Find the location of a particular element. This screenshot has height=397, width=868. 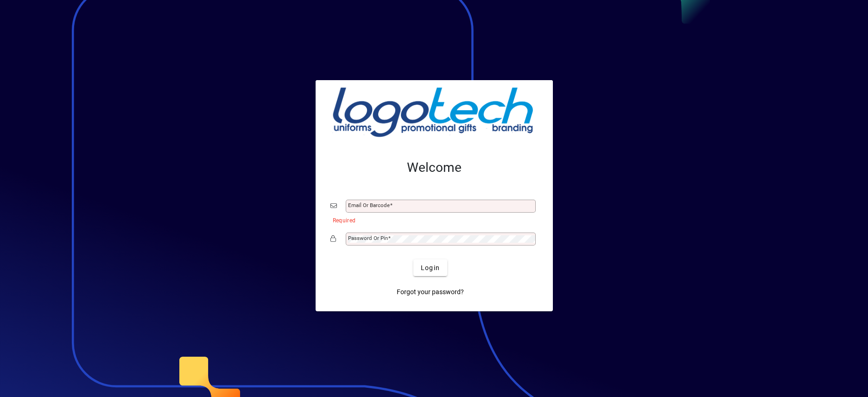

mat-error: Required is located at coordinates (431, 220).